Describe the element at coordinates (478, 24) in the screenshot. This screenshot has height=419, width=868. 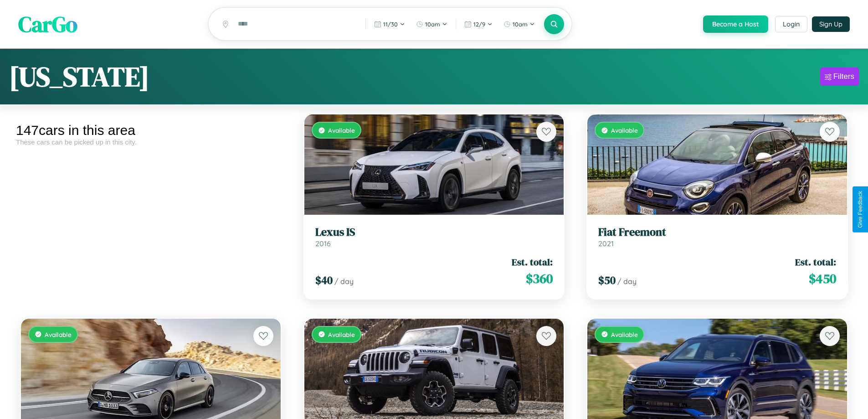
I see `button: 12/9` at that location.